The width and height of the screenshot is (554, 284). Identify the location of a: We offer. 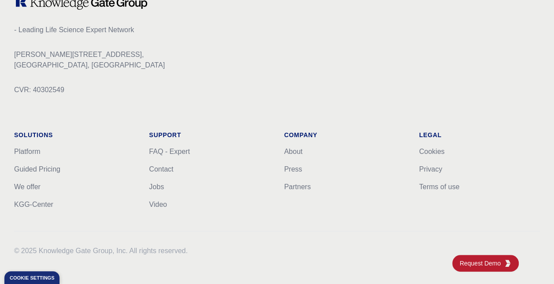
(27, 187).